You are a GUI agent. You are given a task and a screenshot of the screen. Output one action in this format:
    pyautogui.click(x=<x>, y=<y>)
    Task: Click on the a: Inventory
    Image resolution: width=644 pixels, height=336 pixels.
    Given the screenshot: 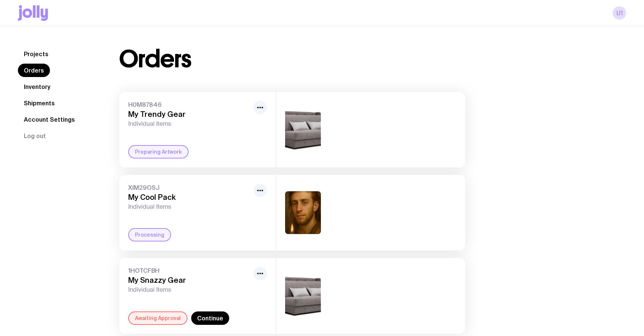 What is the action you would take?
    pyautogui.click(x=37, y=86)
    